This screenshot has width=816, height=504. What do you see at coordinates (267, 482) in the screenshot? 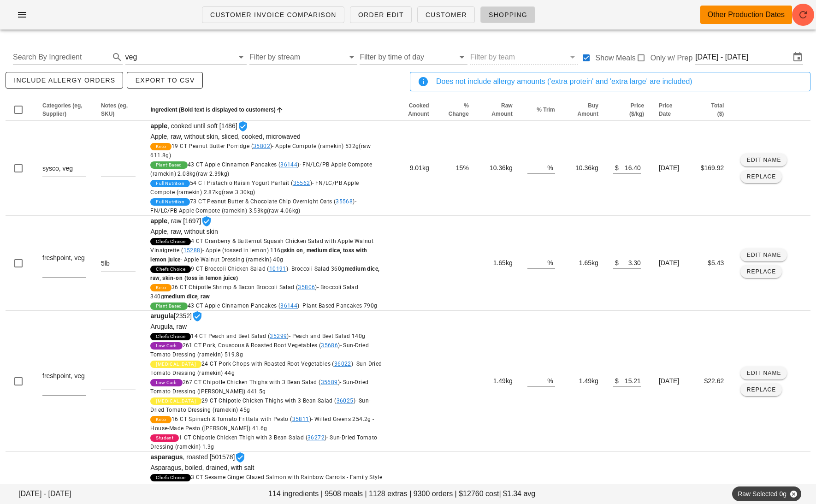
I see `span: 3 CT Sesame Ginger Glazed Salmon with Rainbow Carrots - Family Style (4 Person) ( )` at bounding box center [267, 482].